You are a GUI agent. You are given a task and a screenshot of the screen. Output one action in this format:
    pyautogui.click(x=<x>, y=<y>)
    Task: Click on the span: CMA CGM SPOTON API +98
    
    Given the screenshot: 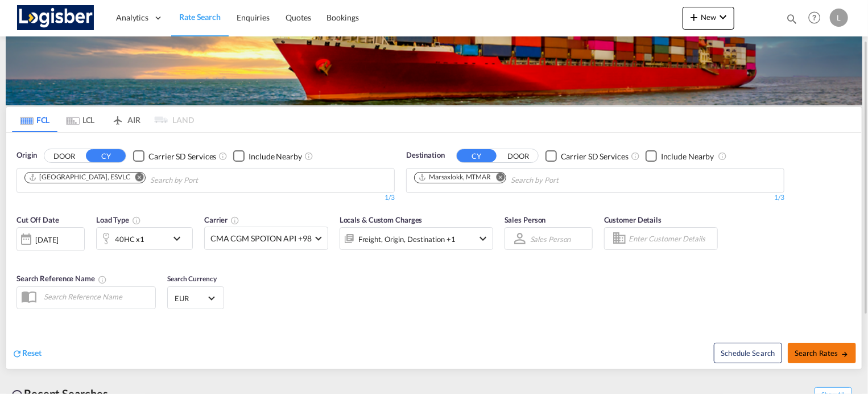 What is the action you would take?
    pyautogui.click(x=261, y=238)
    